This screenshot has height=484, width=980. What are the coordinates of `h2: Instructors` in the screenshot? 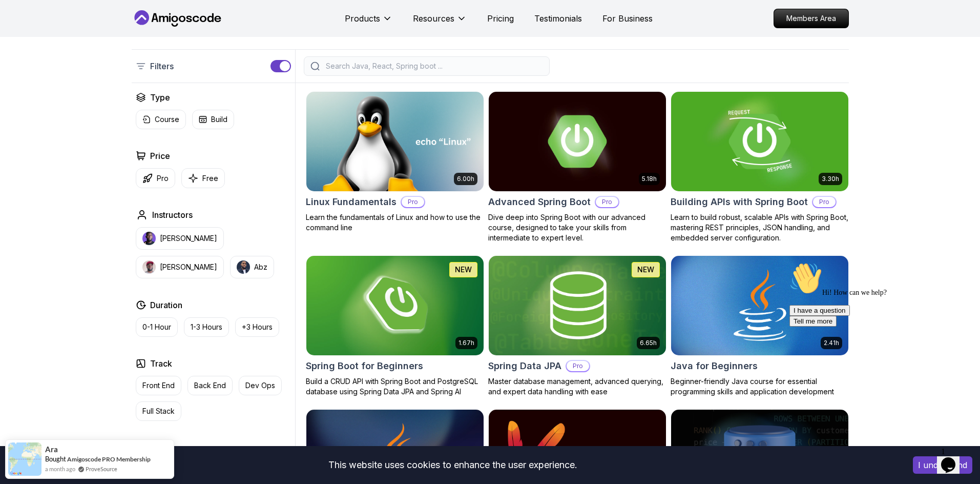 It's located at (172, 214).